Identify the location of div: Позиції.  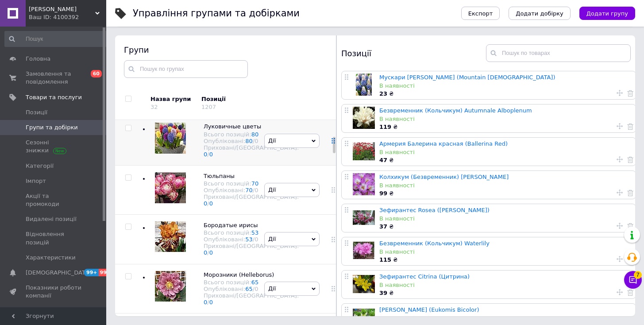
(239, 99).